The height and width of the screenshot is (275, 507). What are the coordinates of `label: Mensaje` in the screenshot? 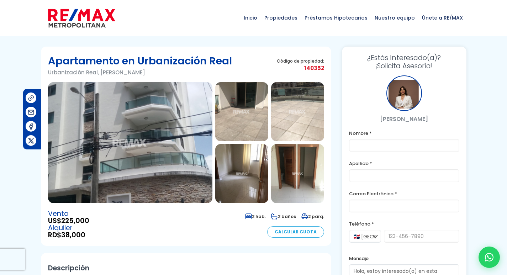 It's located at (404, 258).